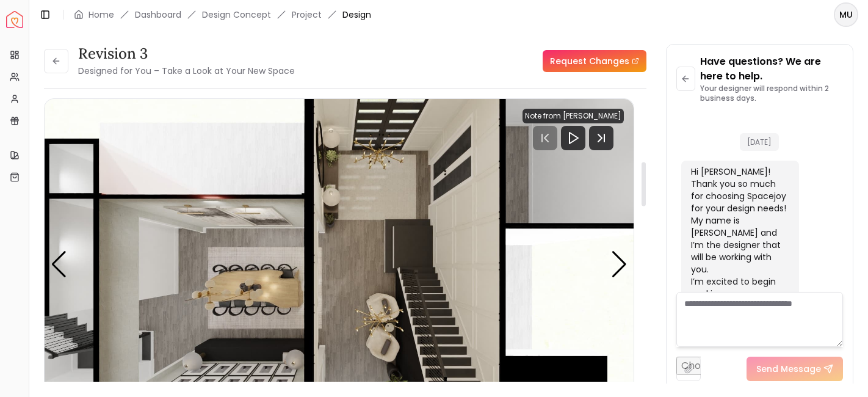  Describe the element at coordinates (186, 53) in the screenshot. I see `h3: Revision 3` at that location.